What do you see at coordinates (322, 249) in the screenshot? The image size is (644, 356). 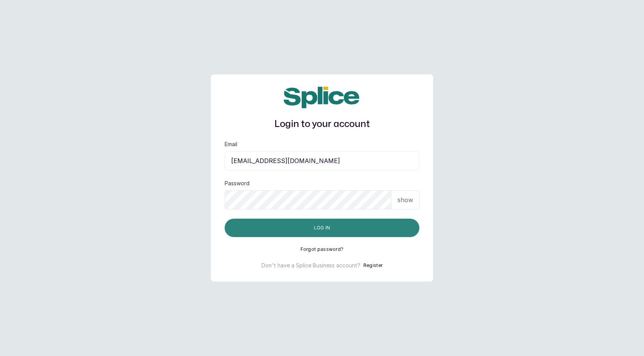 I see `button: Forgot password?` at bounding box center [322, 249].